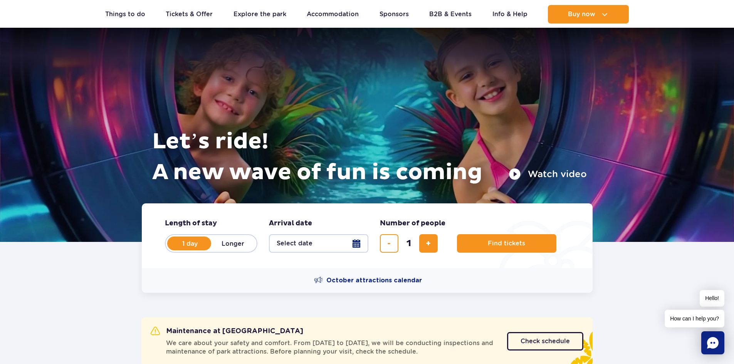  I want to click on button: Buy now, so click(589, 14).